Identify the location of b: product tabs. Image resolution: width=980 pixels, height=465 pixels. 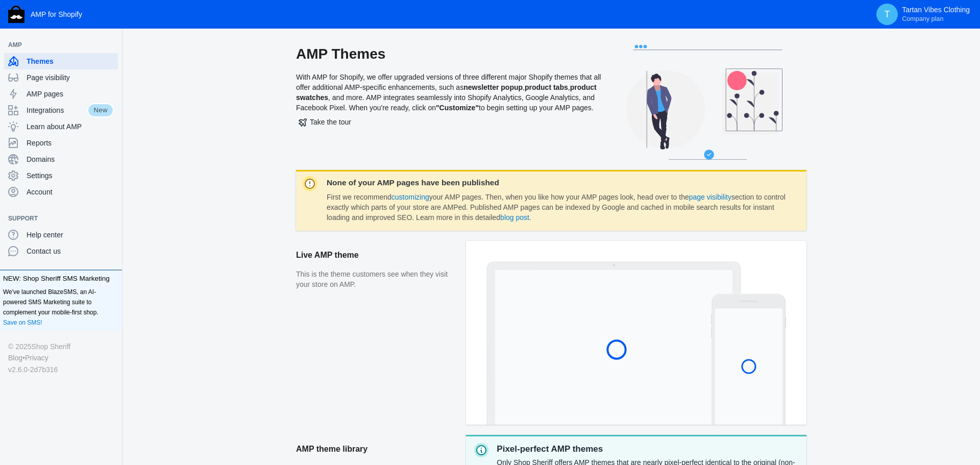
(546, 88).